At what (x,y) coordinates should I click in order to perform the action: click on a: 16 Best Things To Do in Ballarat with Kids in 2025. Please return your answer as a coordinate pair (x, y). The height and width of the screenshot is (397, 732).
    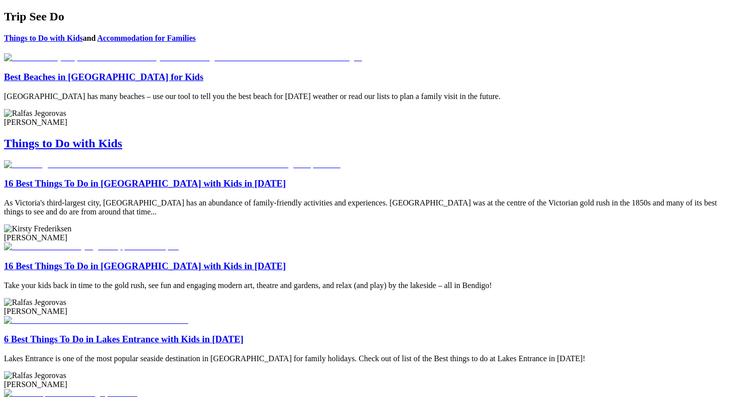
    Looking at the image, I should click on (172, 164).